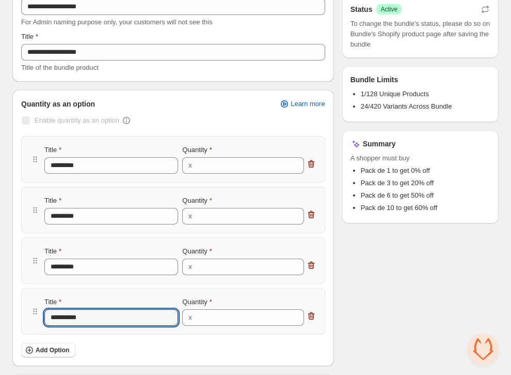  Describe the element at coordinates (362, 9) in the screenshot. I see `h3: Status` at that location.